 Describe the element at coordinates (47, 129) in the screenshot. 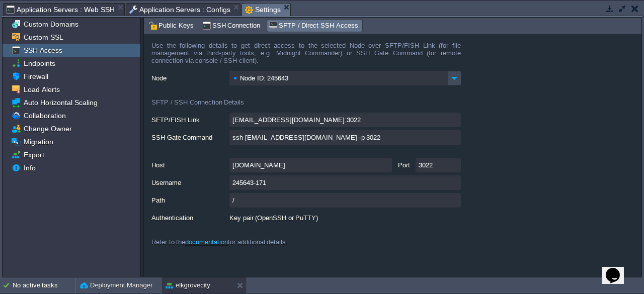

I see `span: Change Owner` at that location.